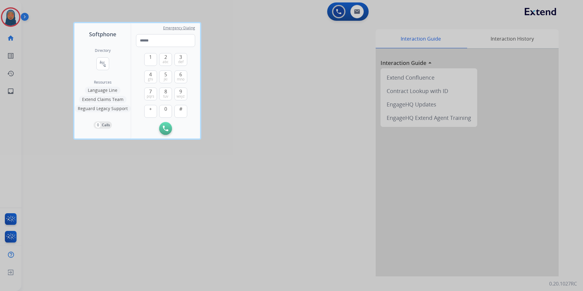 This screenshot has width=583, height=291. Describe the element at coordinates (151, 77) in the screenshot. I see `button: 4ghi` at that location.